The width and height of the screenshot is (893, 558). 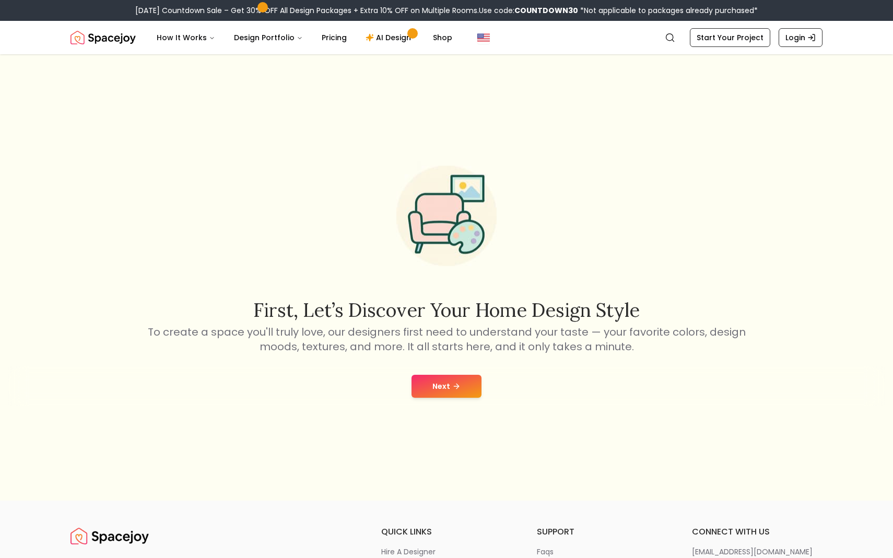 What do you see at coordinates (389, 38) in the screenshot?
I see `a: AI Design` at bounding box center [389, 38].